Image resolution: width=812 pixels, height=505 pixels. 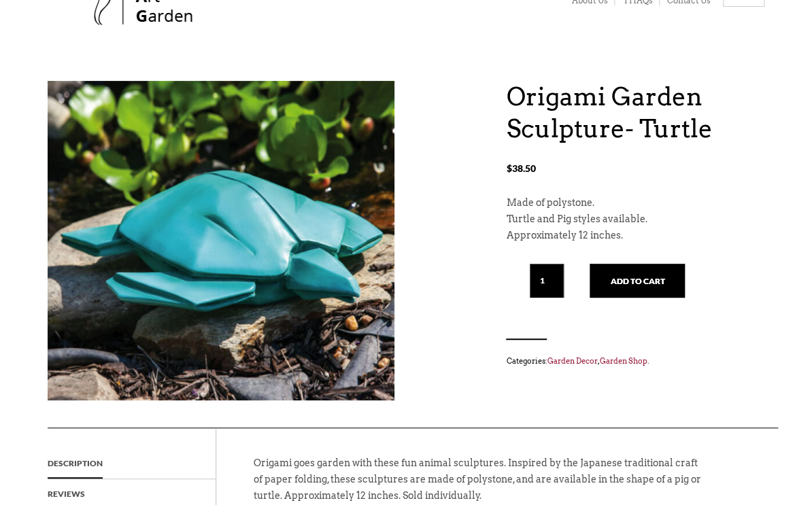 I want to click on a: Garden Decor, so click(x=572, y=361).